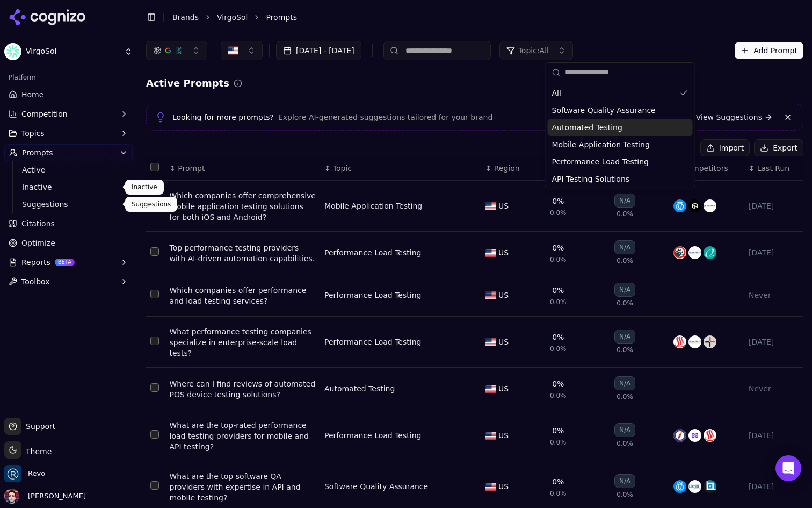 The image size is (812, 508). What do you see at coordinates (376, 486) in the screenshot?
I see `a: Software Quality Assurance` at bounding box center [376, 486].